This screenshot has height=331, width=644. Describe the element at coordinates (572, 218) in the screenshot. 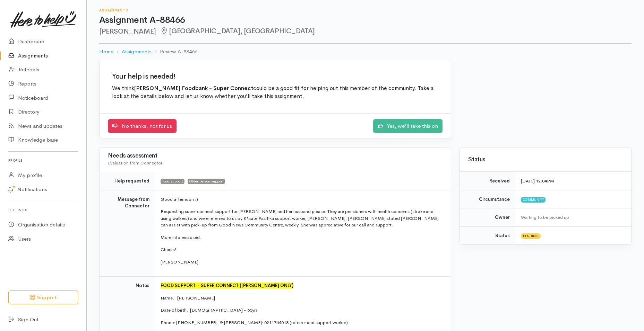

I see `div: Waiting to be picked up` at that location.